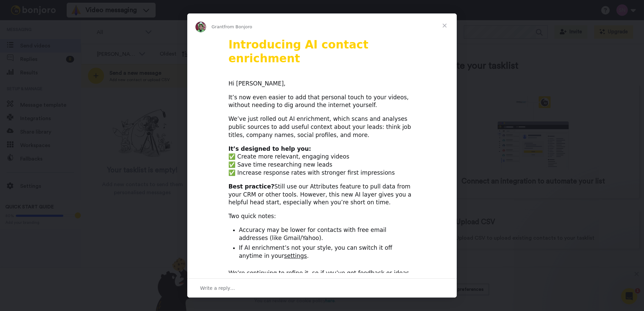 The height and width of the screenshot is (311, 644). I want to click on li: Accuracy may be lower for contacts with free email addresses (like Gmail/Yahoo)., so click(327, 235).